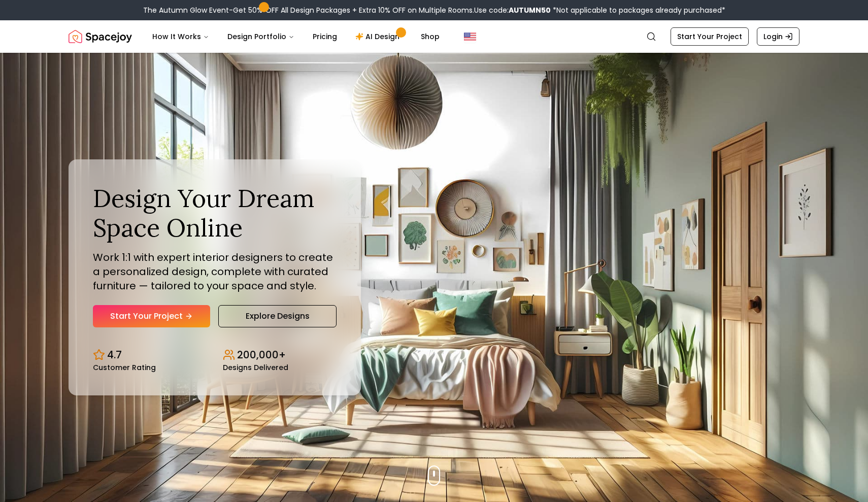  Describe the element at coordinates (638, 10) in the screenshot. I see `span: *Not applicable to packages already purchased*` at that location.